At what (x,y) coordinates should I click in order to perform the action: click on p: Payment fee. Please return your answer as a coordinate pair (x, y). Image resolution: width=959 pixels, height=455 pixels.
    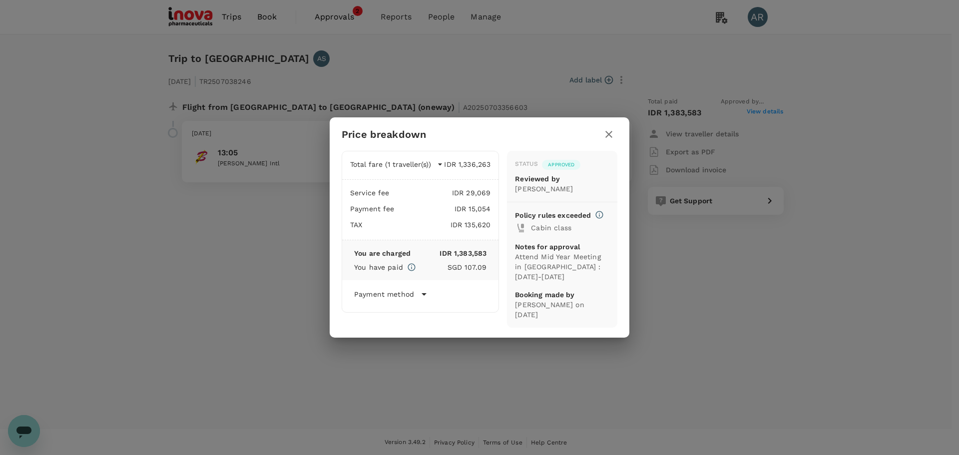
    Looking at the image, I should click on (372, 209).